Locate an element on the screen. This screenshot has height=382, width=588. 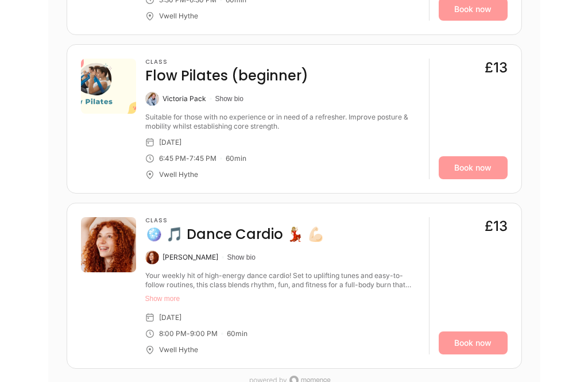
img: aa553f9f-2931-4451-b727-72da8bd8ddcb.png is located at coordinates (108, 87).